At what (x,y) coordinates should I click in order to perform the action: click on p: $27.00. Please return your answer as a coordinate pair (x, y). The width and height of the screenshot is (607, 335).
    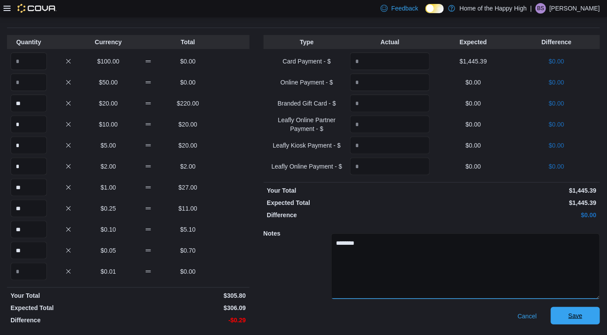
    Looking at the image, I should click on (188, 188).